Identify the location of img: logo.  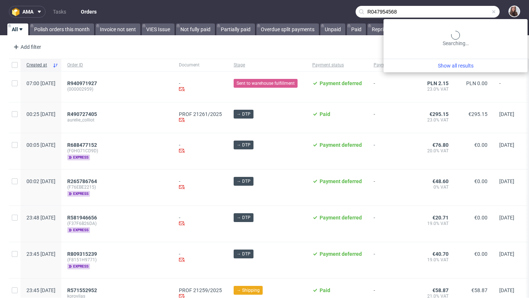
(17, 12).